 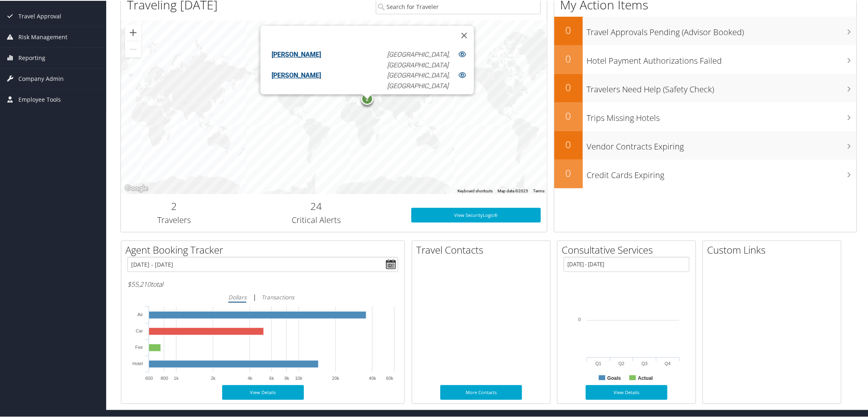 What do you see at coordinates (722, 29) in the screenshot?
I see `h3: Travel Approvals Pending (Advisor Booked)` at bounding box center [722, 29].